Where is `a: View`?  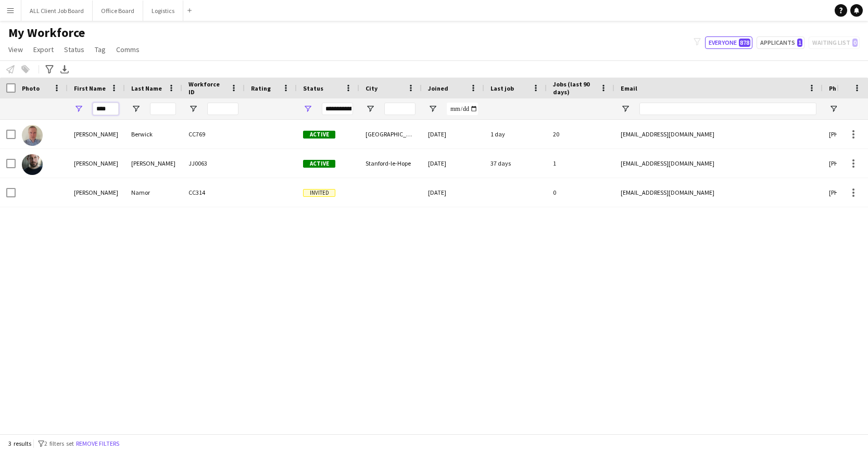 a: View is located at coordinates (16, 50).